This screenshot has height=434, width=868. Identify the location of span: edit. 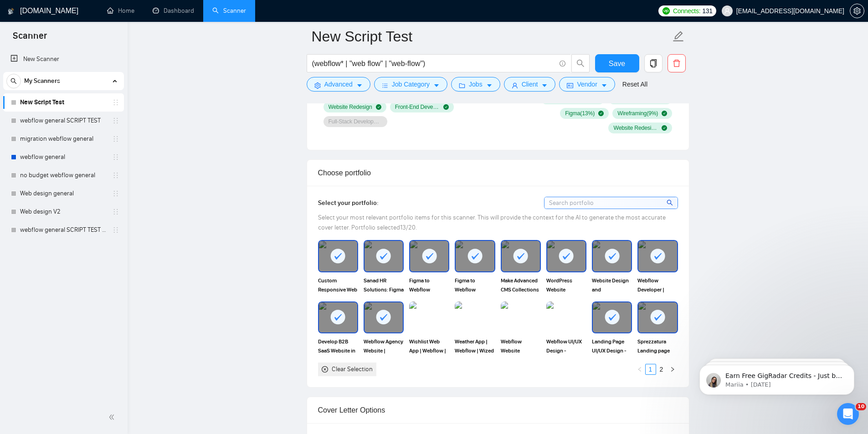
(679, 36).